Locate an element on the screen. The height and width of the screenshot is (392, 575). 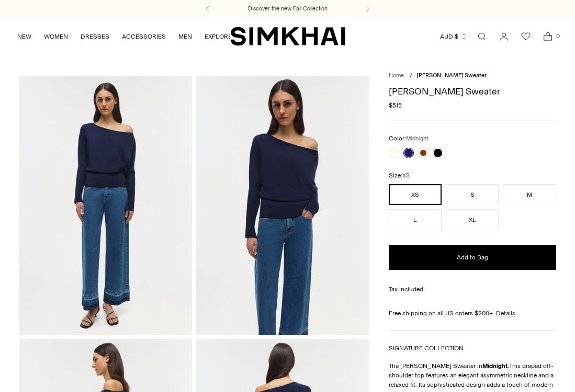
a: SIGNATURE COLLECTION is located at coordinates (426, 349).